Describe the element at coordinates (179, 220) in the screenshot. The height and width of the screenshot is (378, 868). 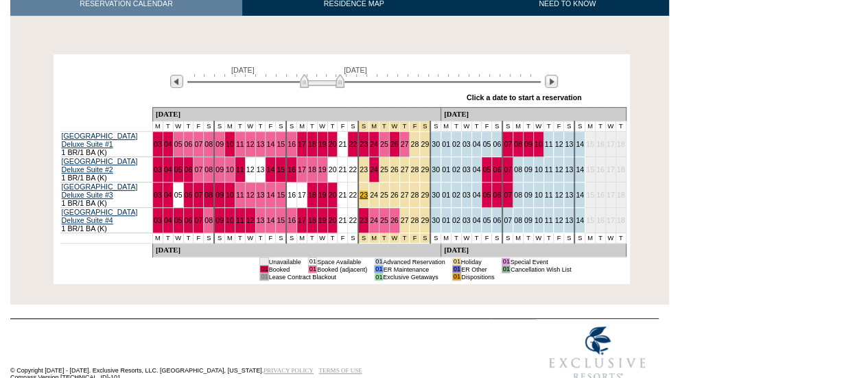
I see `a: 05` at that location.